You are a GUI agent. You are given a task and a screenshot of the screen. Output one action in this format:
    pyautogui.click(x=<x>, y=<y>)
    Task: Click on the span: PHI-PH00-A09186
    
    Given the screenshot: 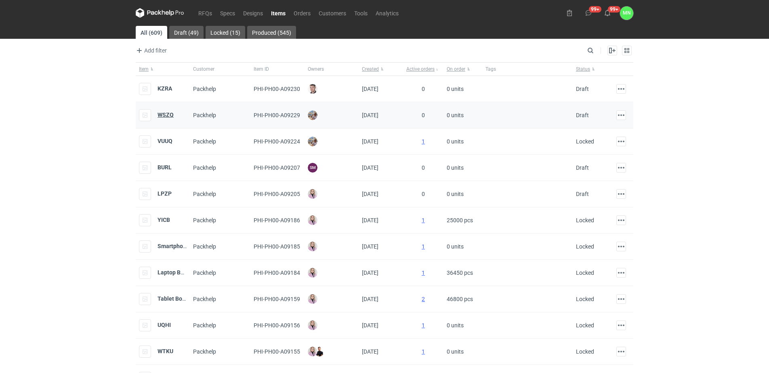 What is the action you would take?
    pyautogui.click(x=277, y=220)
    